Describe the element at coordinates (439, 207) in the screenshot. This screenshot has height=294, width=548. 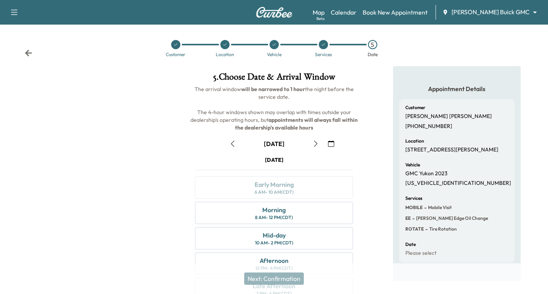
I see `span: Mobile Visit` at that location.